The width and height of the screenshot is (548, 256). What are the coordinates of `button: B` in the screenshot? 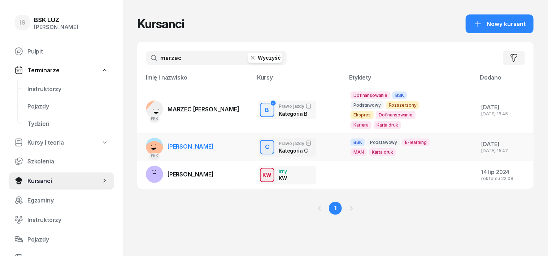 It's located at (267, 110).